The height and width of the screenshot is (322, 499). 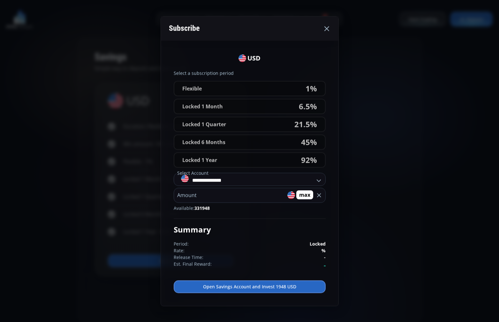 I want to click on dt: Period:, so click(x=212, y=243).